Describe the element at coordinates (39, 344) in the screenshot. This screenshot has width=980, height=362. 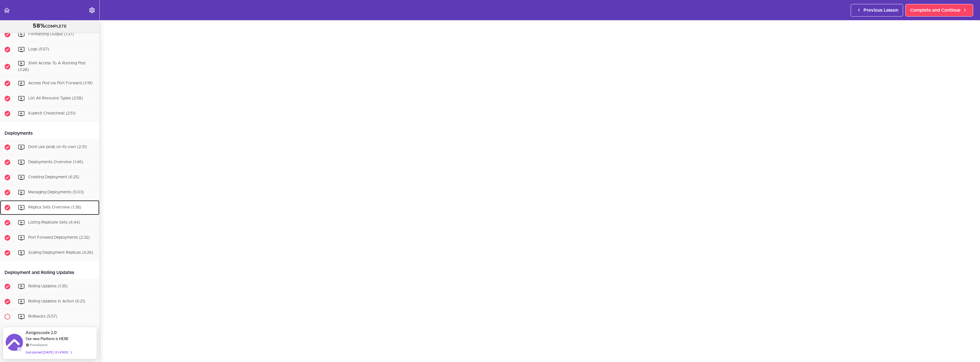
I see `a: ProveSource` at that location.